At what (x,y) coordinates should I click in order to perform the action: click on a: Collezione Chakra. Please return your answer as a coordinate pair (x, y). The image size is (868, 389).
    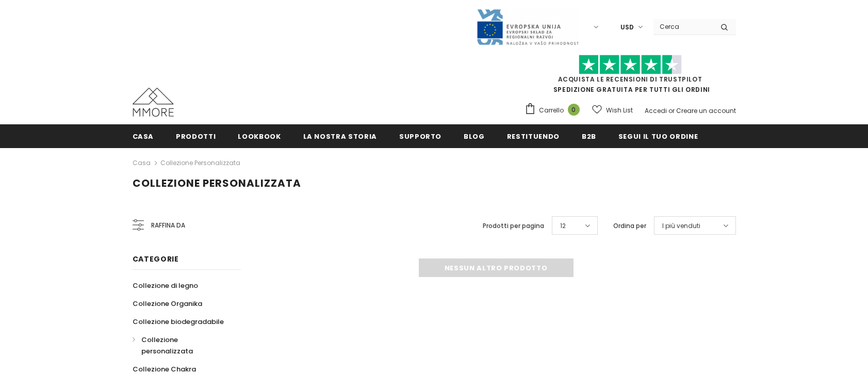
    Looking at the image, I should click on (164, 369).